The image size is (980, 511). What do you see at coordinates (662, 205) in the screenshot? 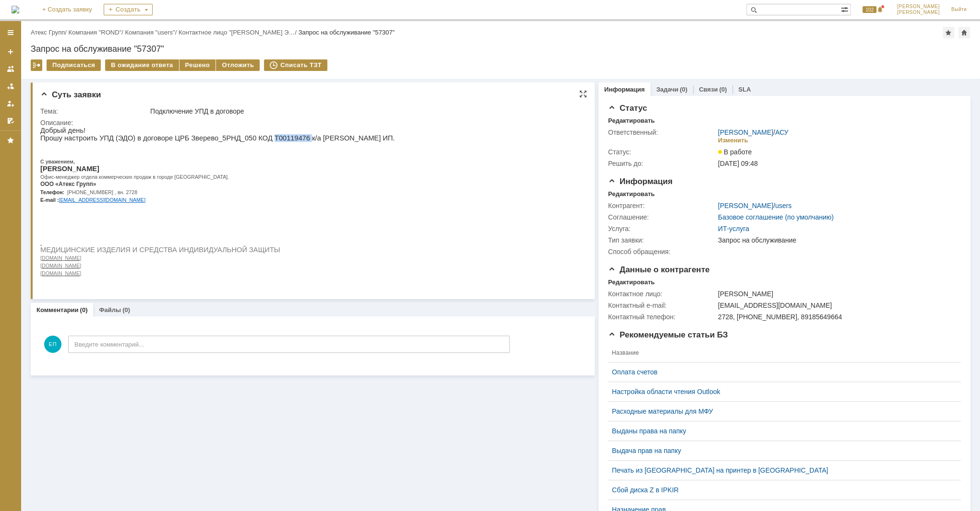
I see `div: Контрагент:` at bounding box center [662, 205].